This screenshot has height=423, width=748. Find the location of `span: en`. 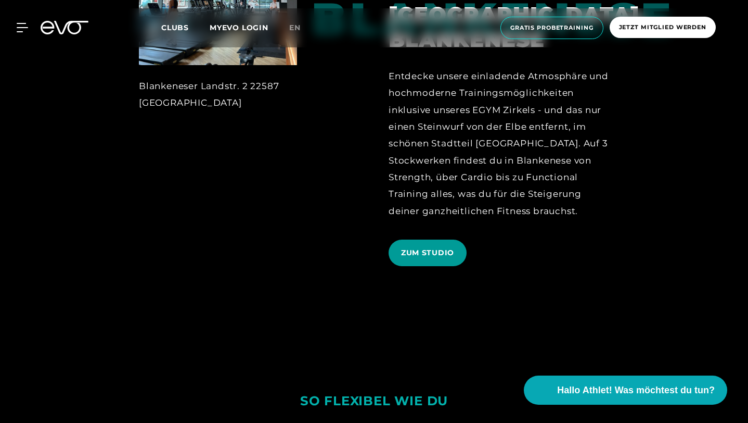

span: en is located at coordinates (295, 28).